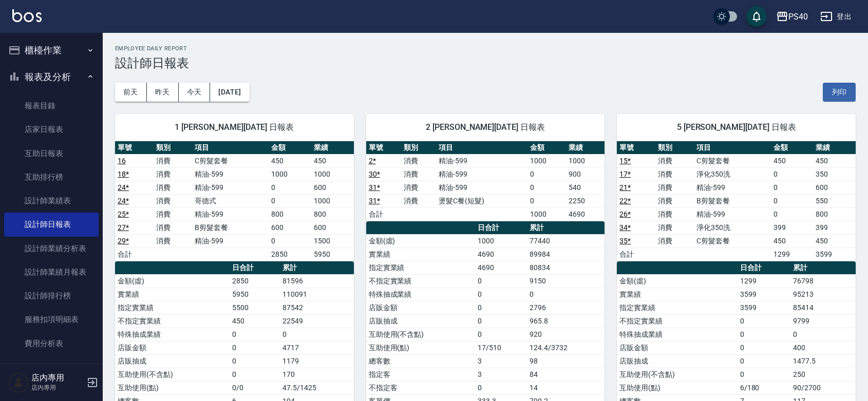 The width and height of the screenshot is (868, 401). What do you see at coordinates (421, 374) in the screenshot?
I see `td: 指定客` at bounding box center [421, 374].